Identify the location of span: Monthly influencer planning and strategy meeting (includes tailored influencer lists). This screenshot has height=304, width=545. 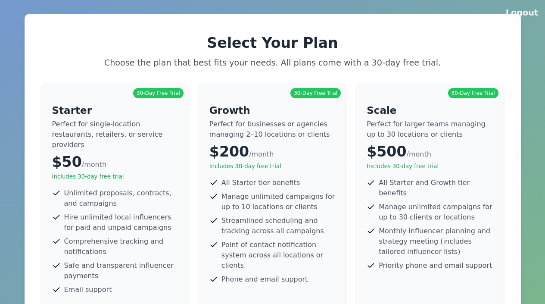
(436, 241).